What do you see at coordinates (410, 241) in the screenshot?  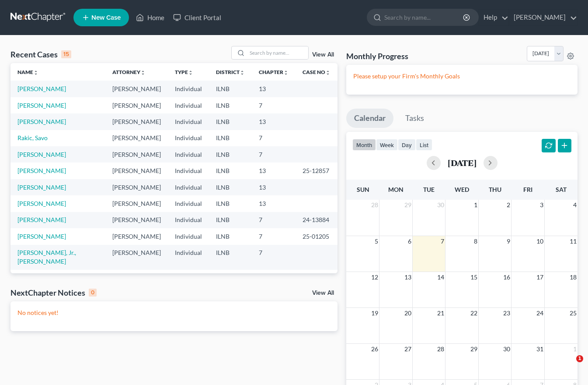 I see `span: 6` at bounding box center [410, 241].